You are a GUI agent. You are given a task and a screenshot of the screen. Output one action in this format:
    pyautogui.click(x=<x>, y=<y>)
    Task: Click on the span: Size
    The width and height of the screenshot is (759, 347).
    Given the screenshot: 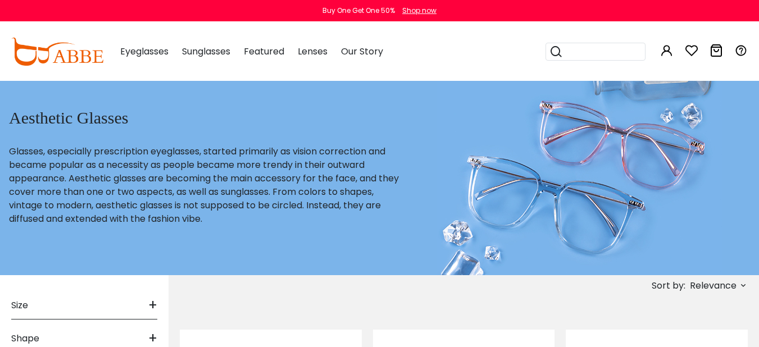 What is the action you would take?
    pyautogui.click(x=20, y=306)
    